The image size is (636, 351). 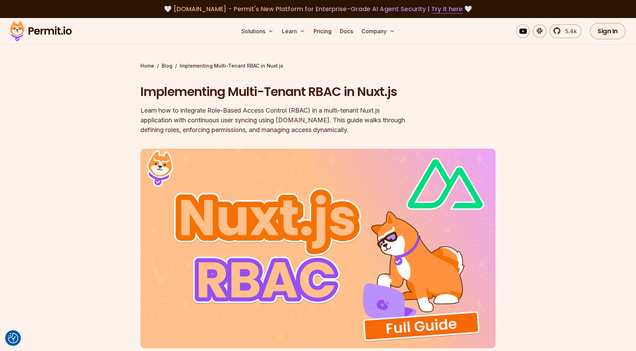 What do you see at coordinates (378, 31) in the screenshot?
I see `button: Company` at bounding box center [378, 31].